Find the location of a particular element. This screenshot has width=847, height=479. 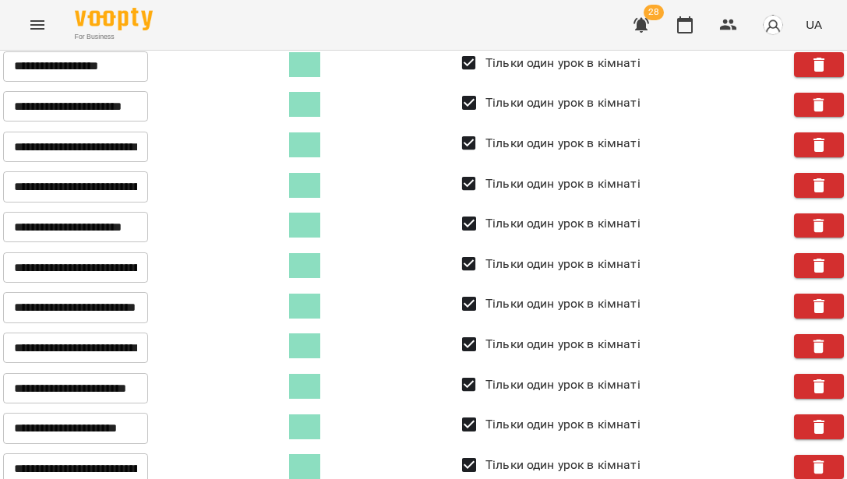

button: UA is located at coordinates (813, 24).